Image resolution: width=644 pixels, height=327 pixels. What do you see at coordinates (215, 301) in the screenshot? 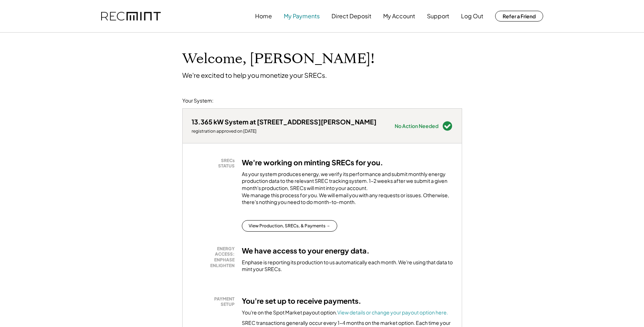
I see `div: PAYMENT SETUP` at bounding box center [215, 301].